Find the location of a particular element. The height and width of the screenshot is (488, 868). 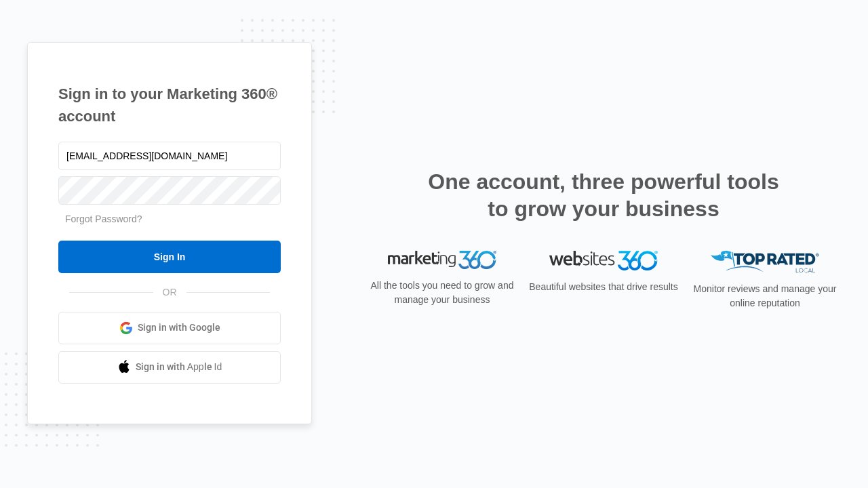

img: Marketing 360 is located at coordinates (442, 260).